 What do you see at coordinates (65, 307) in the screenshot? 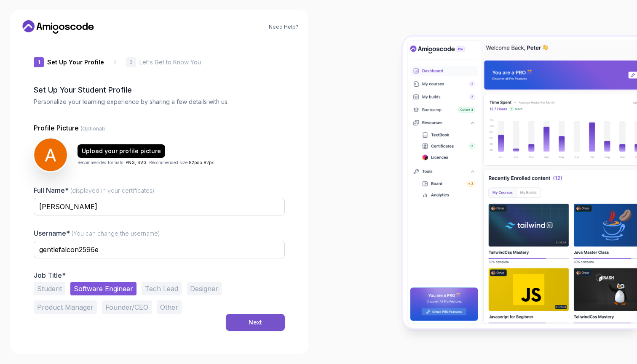
I see `button: Product Manager` at bounding box center [65, 307].